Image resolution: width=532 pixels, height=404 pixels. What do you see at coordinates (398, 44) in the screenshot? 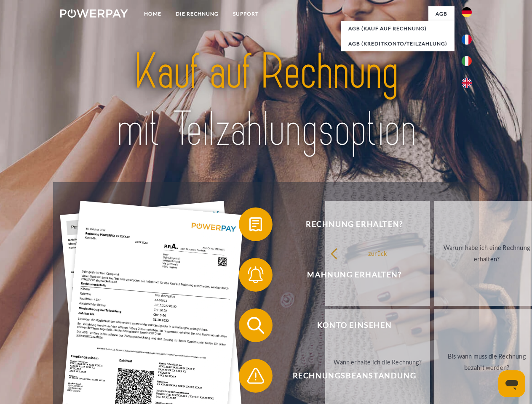
I see `a: AGB (Kreditkonto/Teilzahlung)` at bounding box center [398, 44].